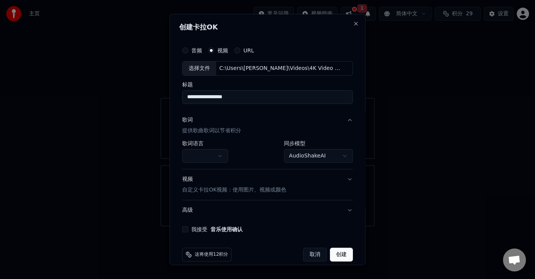 This screenshot has height=279, width=535. Describe the element at coordinates (187, 120) in the screenshot. I see `div: 歌词` at that location.